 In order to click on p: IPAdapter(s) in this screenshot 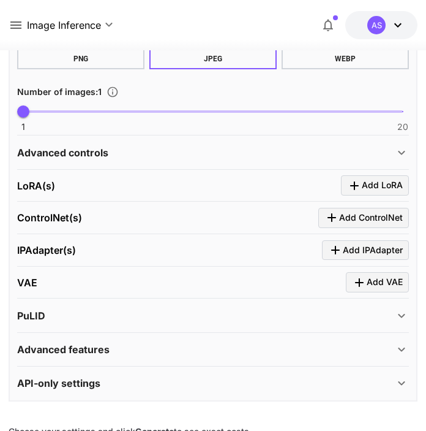, I will do `click(47, 250)`.